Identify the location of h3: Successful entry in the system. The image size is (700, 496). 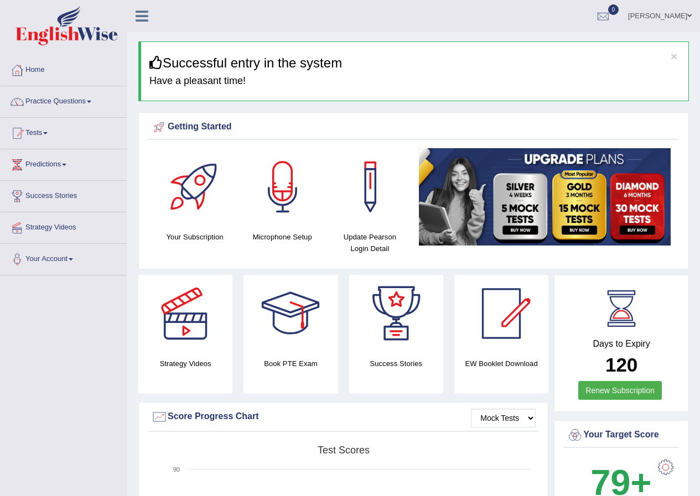
(414, 63).